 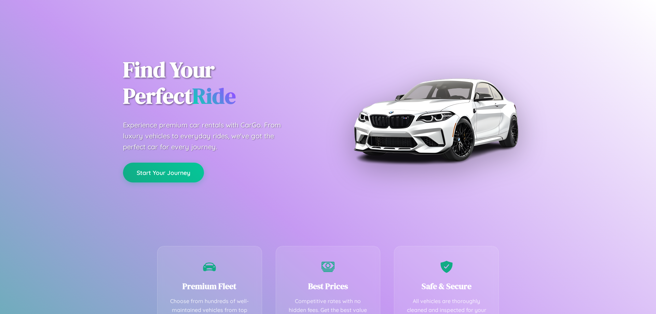 I want to click on p: Experience premium car rentals with CarGo. From luxury vehicles to everyday rides, we've got the ..., so click(x=208, y=136).